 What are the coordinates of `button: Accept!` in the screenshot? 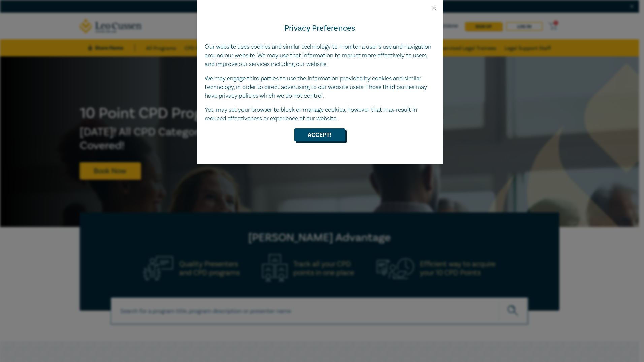 It's located at (319, 135).